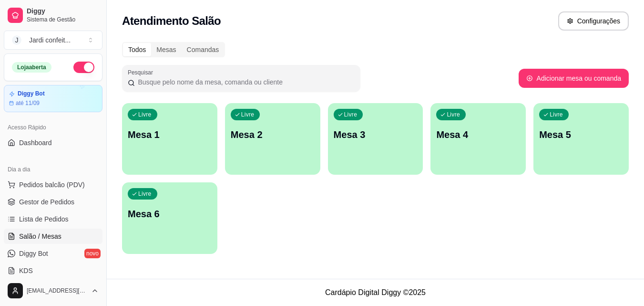 Image resolution: width=644 pixels, height=306 pixels. I want to click on footer: Cardápio Digital Diggy © 2025, so click(375, 292).